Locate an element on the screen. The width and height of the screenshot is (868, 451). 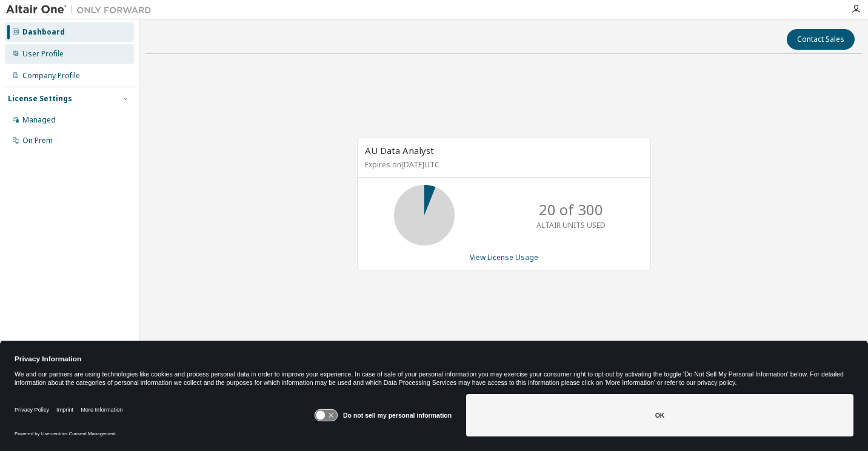
div: Company Profile is located at coordinates (51, 76).